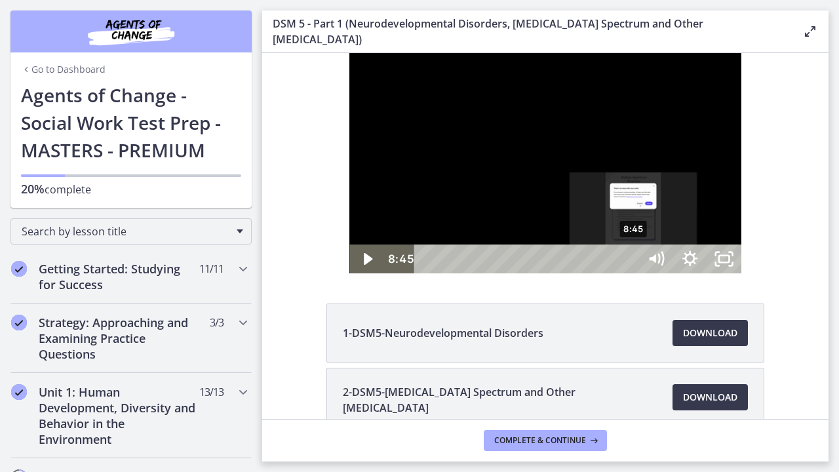  I want to click on h2: Unit 1: Human Development, Diversity and Behavior in the Environment, so click(119, 416).